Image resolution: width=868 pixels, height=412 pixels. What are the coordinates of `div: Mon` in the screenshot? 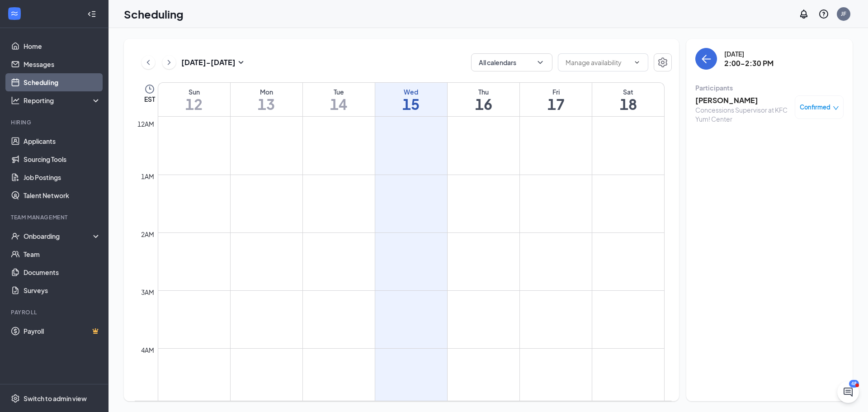 It's located at (266, 91).